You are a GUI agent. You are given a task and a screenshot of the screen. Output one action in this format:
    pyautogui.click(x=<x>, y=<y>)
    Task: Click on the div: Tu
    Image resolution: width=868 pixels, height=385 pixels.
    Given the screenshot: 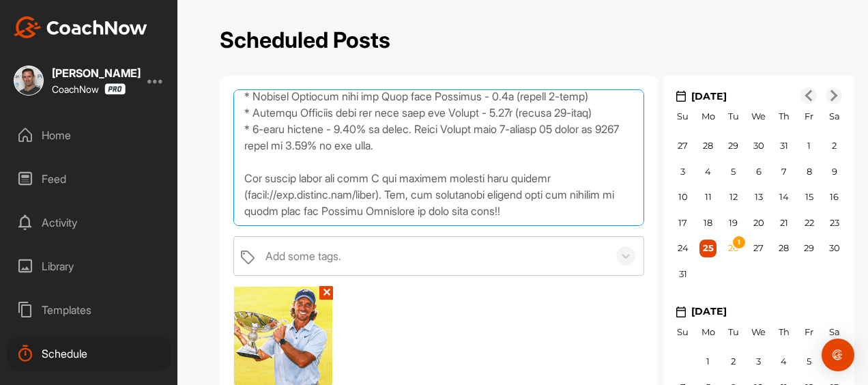 What is the action you would take?
    pyautogui.click(x=733, y=333)
    